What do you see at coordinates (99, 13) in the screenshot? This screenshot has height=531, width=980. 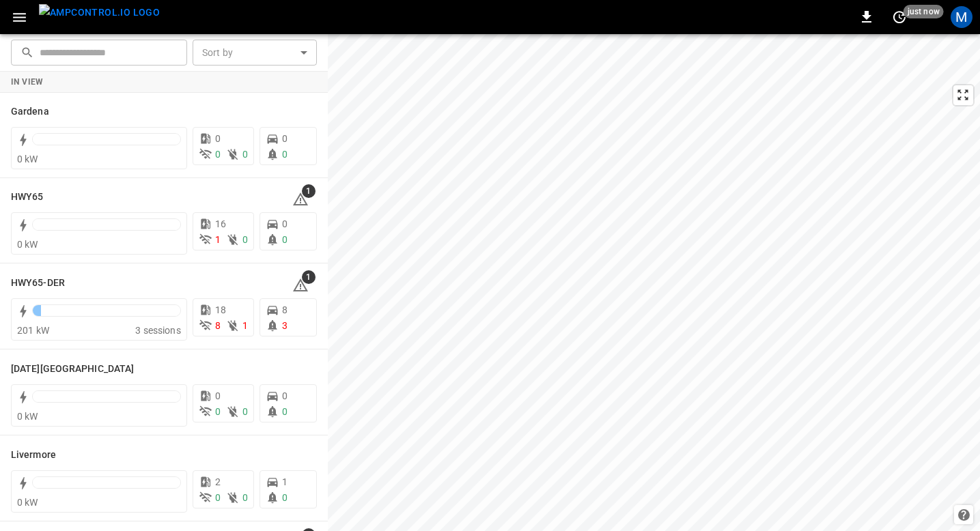 I see `img: ampcontrol.io logo` at bounding box center [99, 13].